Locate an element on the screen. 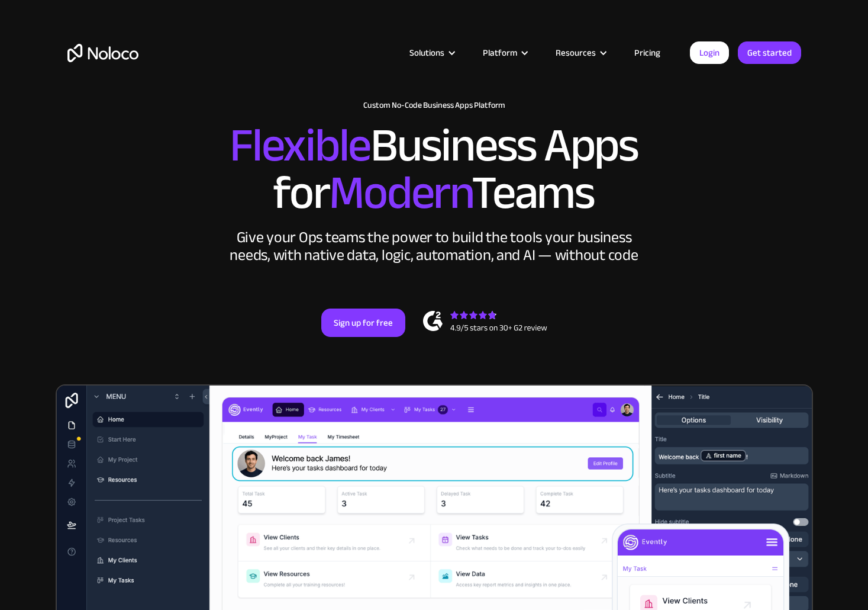 The height and width of the screenshot is (610, 868). a: Login is located at coordinates (710, 53).